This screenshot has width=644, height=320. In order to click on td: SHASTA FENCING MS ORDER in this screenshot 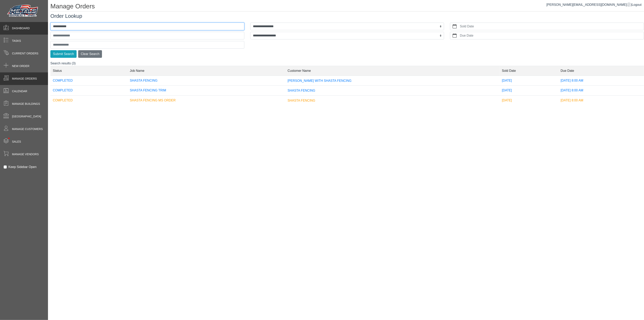, I will do `click(206, 101)`.